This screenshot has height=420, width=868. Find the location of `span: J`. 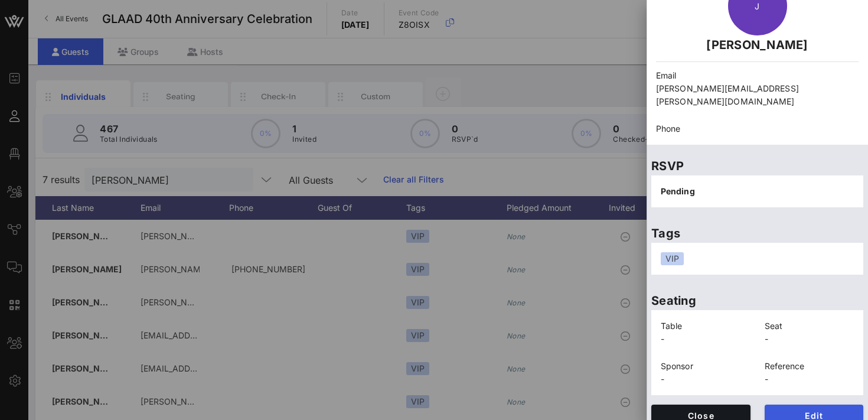

span: J is located at coordinates (757, 6).